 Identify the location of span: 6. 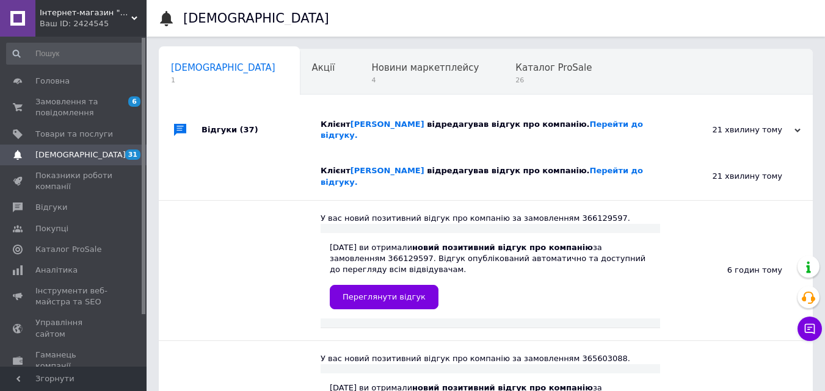
(134, 101).